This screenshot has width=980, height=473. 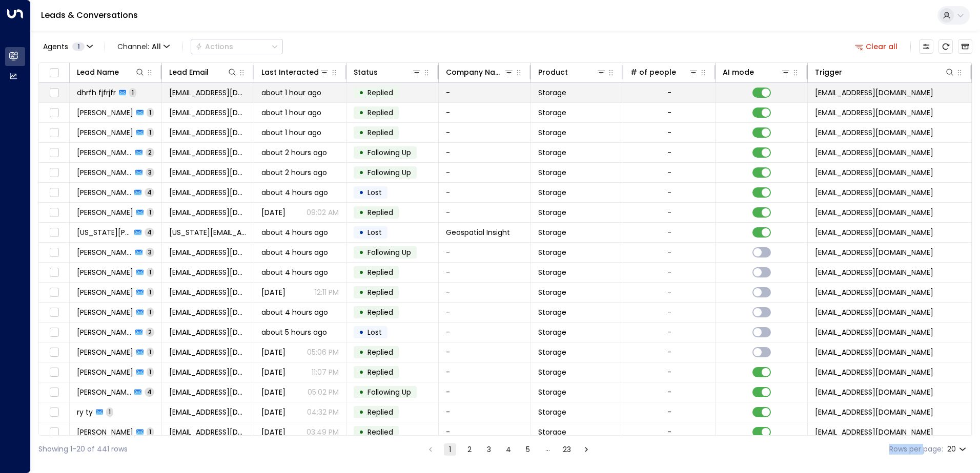 What do you see at coordinates (294, 153) in the screenshot?
I see `span: about 2 hours ago` at bounding box center [294, 153].